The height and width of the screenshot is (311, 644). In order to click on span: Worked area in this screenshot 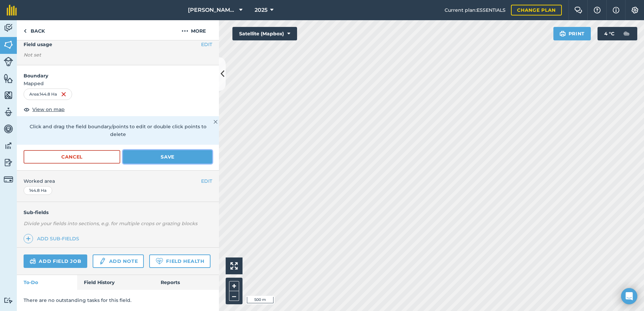, I will do `click(118, 181)`.